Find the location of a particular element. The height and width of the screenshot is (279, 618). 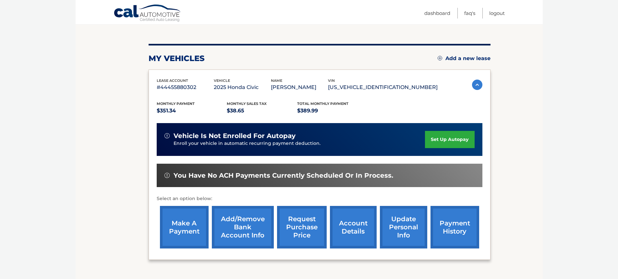

span: vehicle is not enrolled for autopay is located at coordinates (235, 136).